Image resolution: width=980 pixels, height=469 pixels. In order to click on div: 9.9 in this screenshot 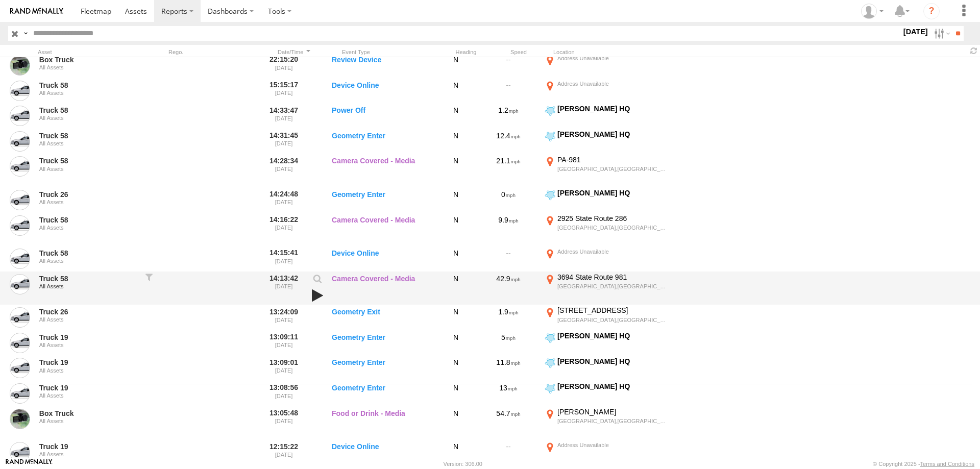, I will do `click(508, 230)`.